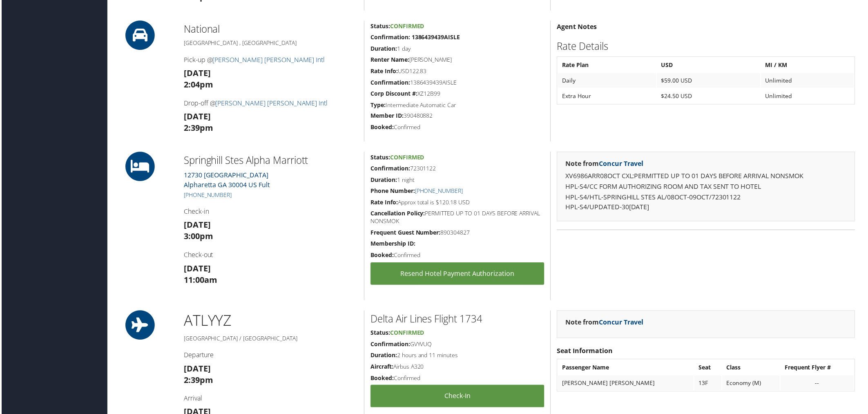  What do you see at coordinates (394, 94) in the screenshot?
I see `strong: Corp Discount #:` at bounding box center [394, 94].